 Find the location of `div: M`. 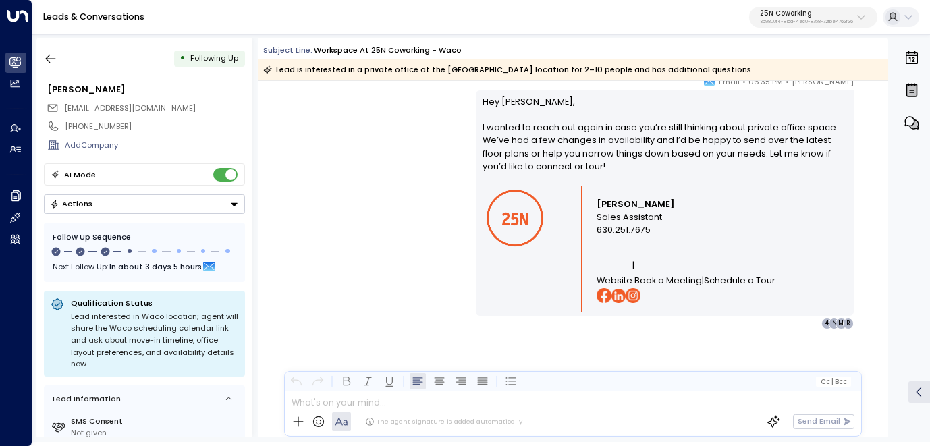

div: M is located at coordinates (841, 323).